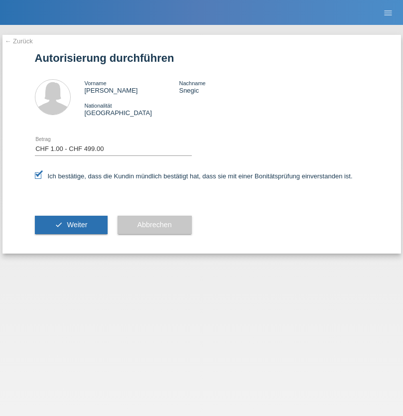 This screenshot has height=416, width=403. What do you see at coordinates (388, 12) in the screenshot?
I see `a: menu` at bounding box center [388, 12].